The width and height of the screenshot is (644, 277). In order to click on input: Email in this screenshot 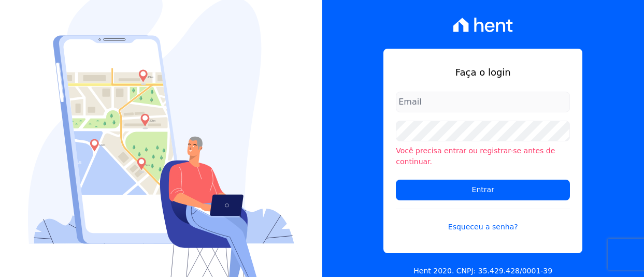, I will do `click(483, 102)`.